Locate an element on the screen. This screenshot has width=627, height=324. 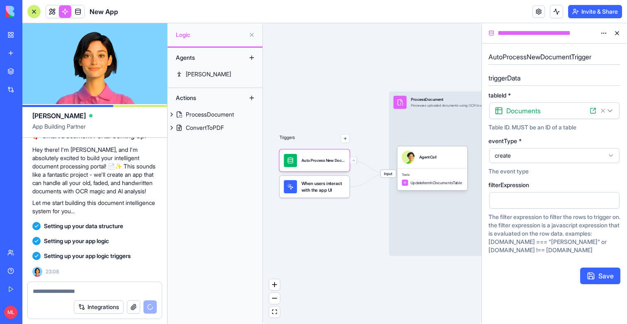
button: Save is located at coordinates (600, 276).